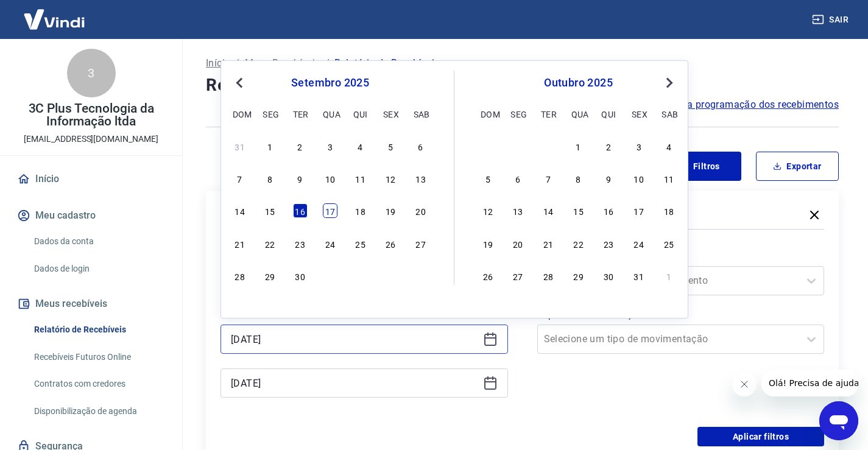  I want to click on div: Choose quinta-feira, 18 de setembro de 2025, so click(361, 210).